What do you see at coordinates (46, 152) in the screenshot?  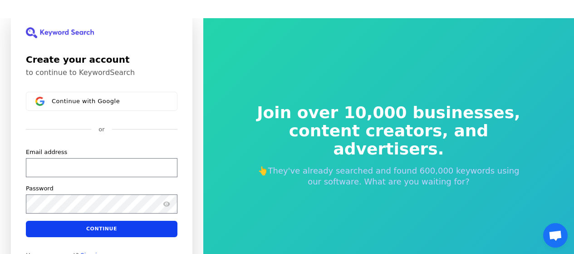 I see `label: Email address` at bounding box center [46, 152].